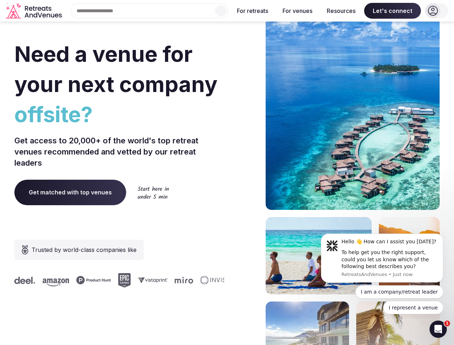  What do you see at coordinates (89, 65) in the screenshot?
I see `button: Quick reply: I am a company/retreat leader` at bounding box center [89, 65].